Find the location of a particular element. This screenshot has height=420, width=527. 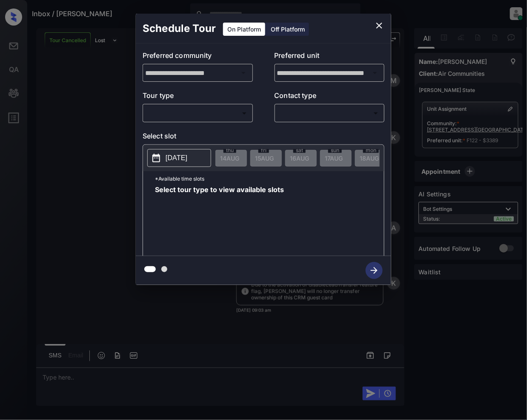

p: Tour type is located at coordinates (197, 97).